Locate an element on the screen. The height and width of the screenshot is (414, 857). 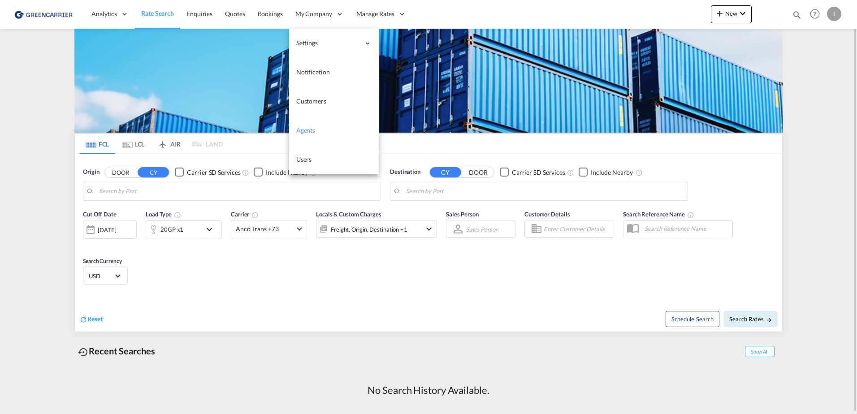
span: Show All is located at coordinates (759, 351).